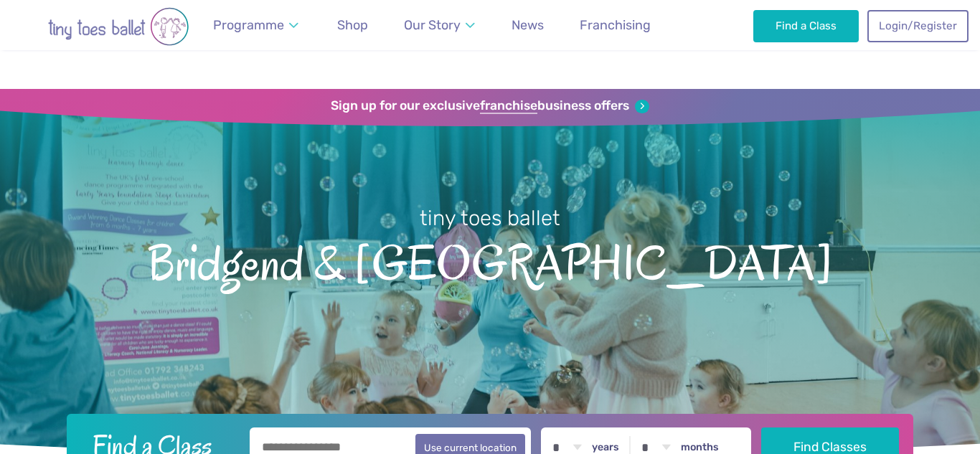  Describe the element at coordinates (917, 26) in the screenshot. I see `a: Login/Register` at that location.